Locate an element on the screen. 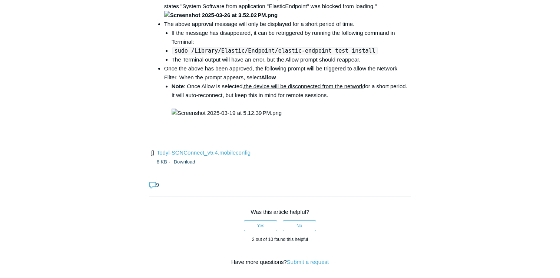 The height and width of the screenshot is (278, 560). code: sudo /Library/Elastic/Endpoint/elastic-endpoint test install is located at coordinates (275, 51).